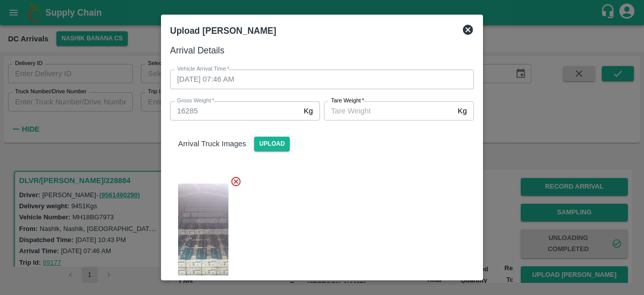  Describe the element at coordinates (348, 101) in the screenshot. I see `label: Tare Weight` at that location.